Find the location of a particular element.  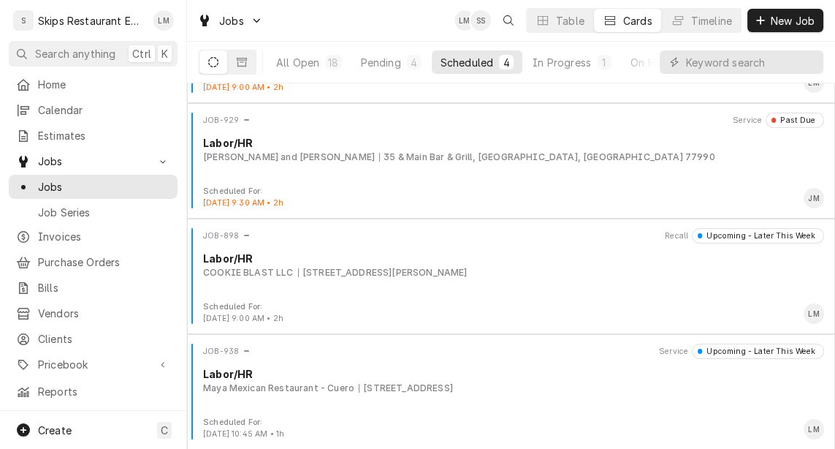

a: Vendors is located at coordinates (93, 313).